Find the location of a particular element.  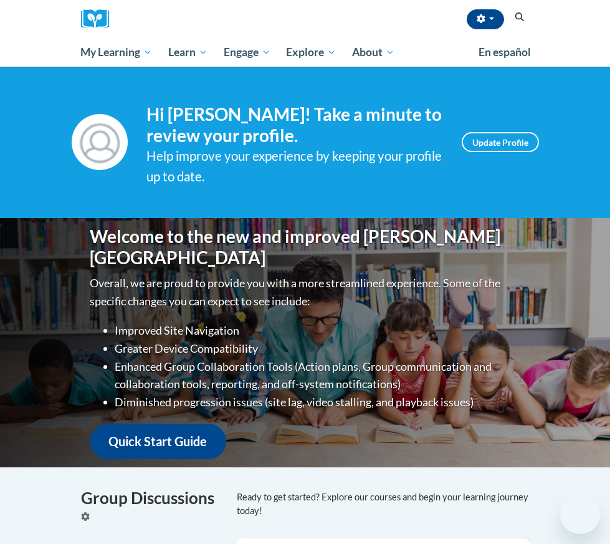

a: Learn is located at coordinates (187, 52).